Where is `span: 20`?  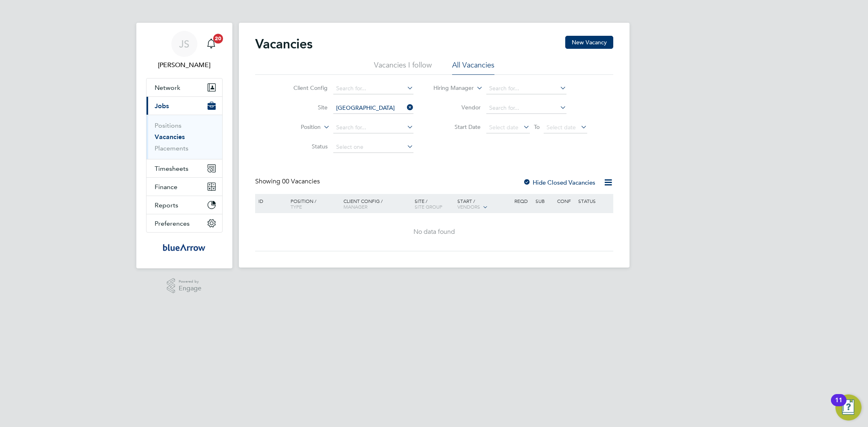
span: 20 is located at coordinates (218, 39).